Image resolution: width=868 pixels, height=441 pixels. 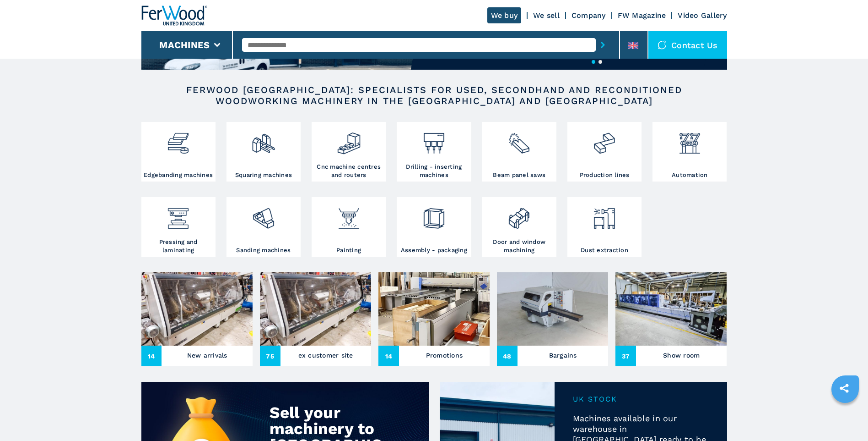 What do you see at coordinates (434, 250) in the screenshot?
I see `h3: Assembly - packaging` at bounding box center [434, 250].